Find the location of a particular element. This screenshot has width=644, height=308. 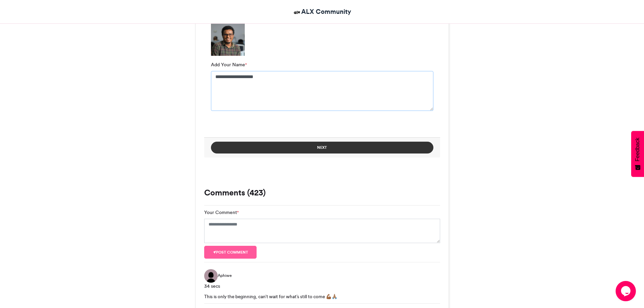

img: 1759294151.023-b2dcae4267c1926e4edbba7f5065fdc4d8f11412.png is located at coordinates (228, 39).